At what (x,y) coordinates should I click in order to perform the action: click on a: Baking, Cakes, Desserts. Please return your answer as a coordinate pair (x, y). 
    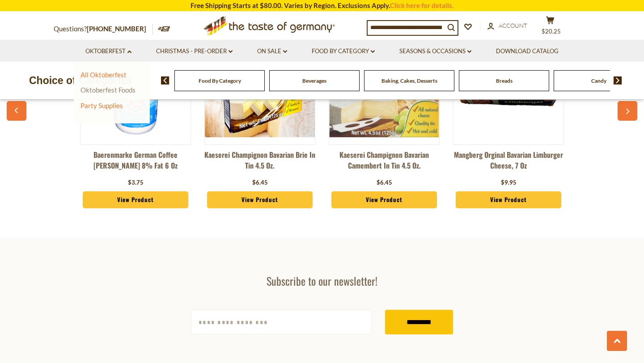
    Looking at the image, I should click on (409, 80).